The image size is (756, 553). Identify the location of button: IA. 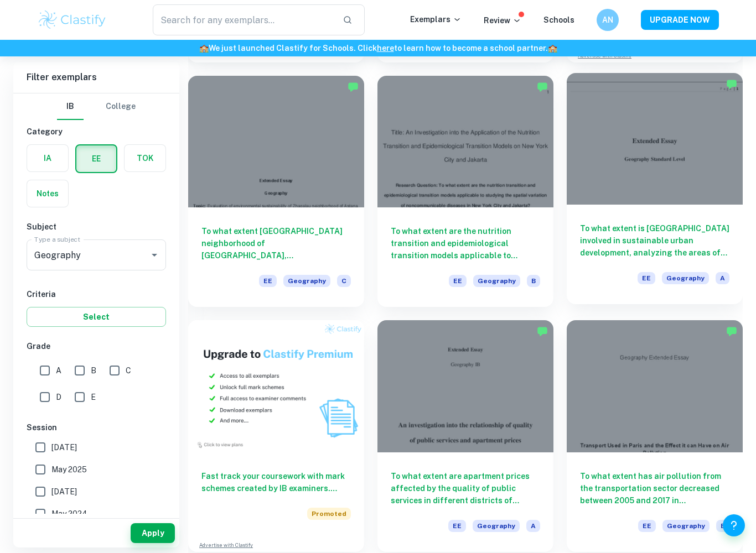
(48, 158).